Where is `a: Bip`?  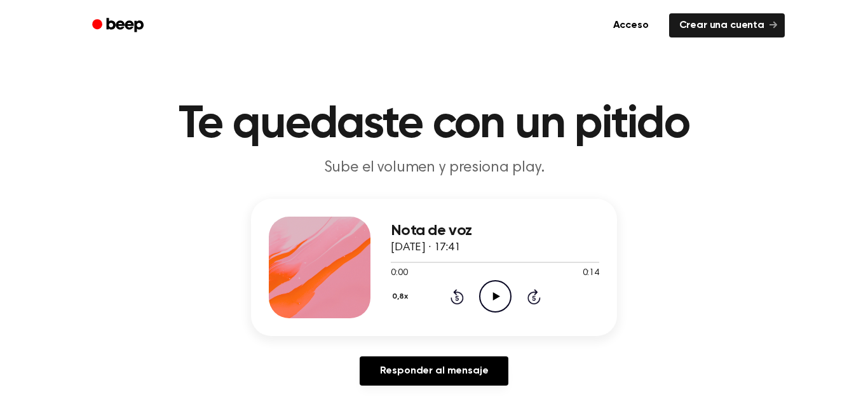
a: Bip is located at coordinates (119, 25).